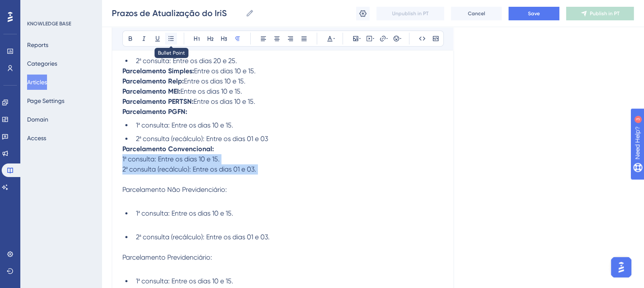 This screenshot has height=288, width=644. Describe the element at coordinates (605, 14) in the screenshot. I see `span: Publish in PT` at that location.